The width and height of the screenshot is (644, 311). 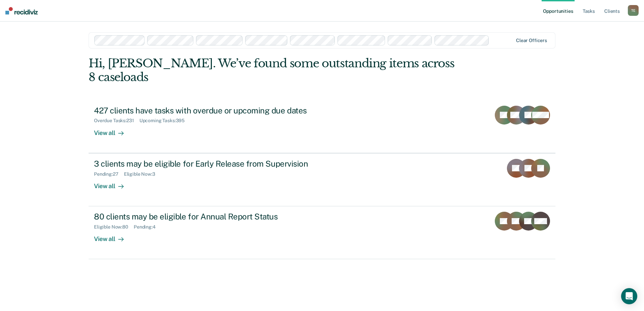 I want to click on button: TE, so click(x=633, y=10).